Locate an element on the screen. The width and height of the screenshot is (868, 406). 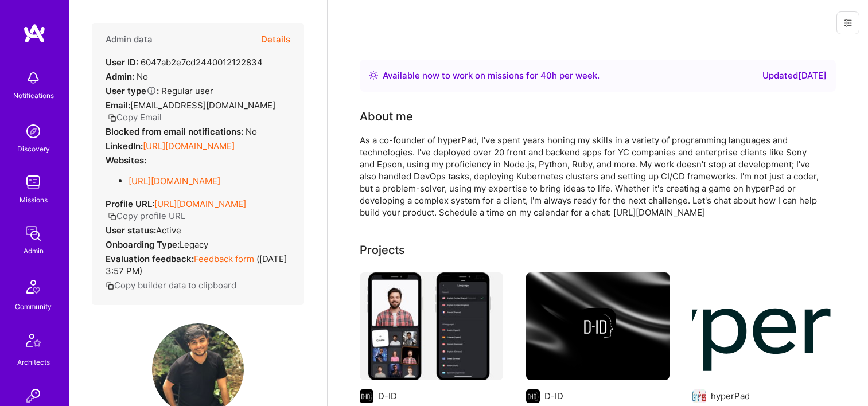
strong: User type : is located at coordinates (132, 91).